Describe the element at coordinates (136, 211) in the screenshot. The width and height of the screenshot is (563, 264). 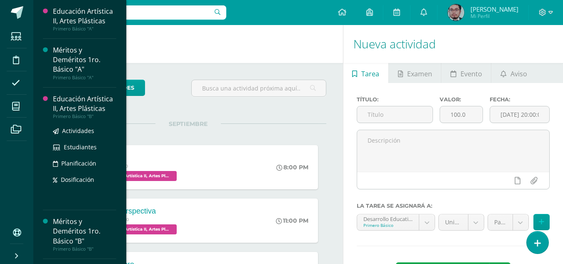
I see `div: Guia 3 perspectiva` at that location.